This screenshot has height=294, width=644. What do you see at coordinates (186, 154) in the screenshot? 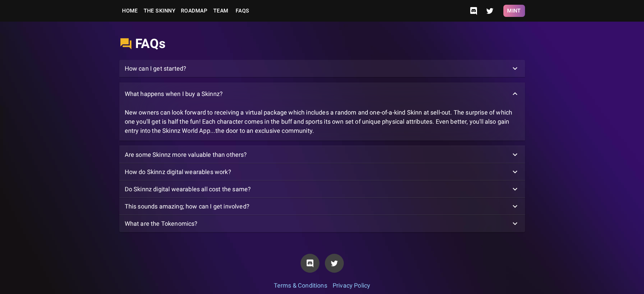
I see `p: Are some Skinnz more valuable than others?` at bounding box center [186, 154].